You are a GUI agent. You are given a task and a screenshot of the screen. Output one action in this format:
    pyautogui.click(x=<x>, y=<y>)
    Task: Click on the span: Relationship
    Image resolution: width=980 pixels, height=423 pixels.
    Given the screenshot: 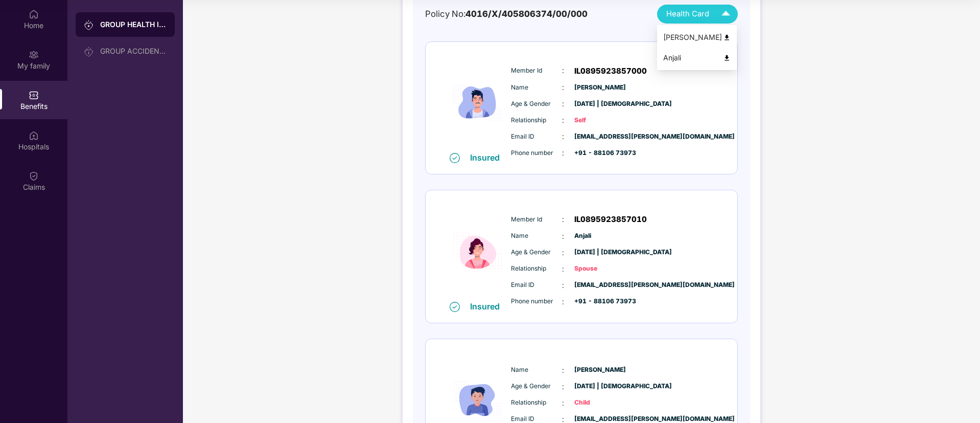 What is the action you would take?
    pyautogui.click(x=537, y=402)
    